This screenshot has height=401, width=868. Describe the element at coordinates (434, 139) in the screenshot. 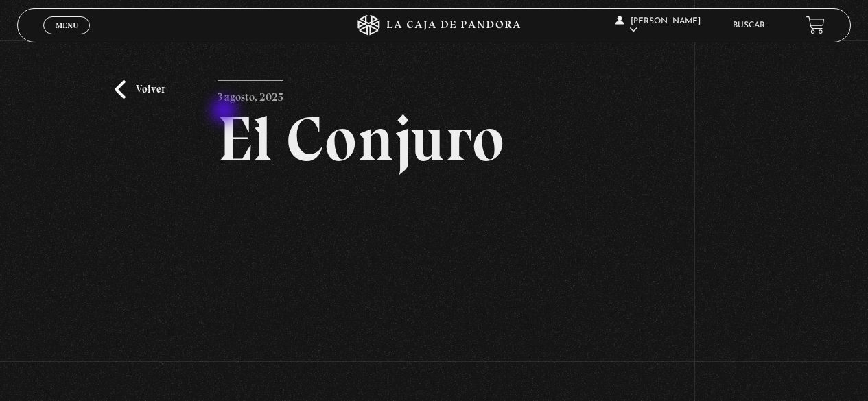

I see `h2: El Conjuro` at that location.